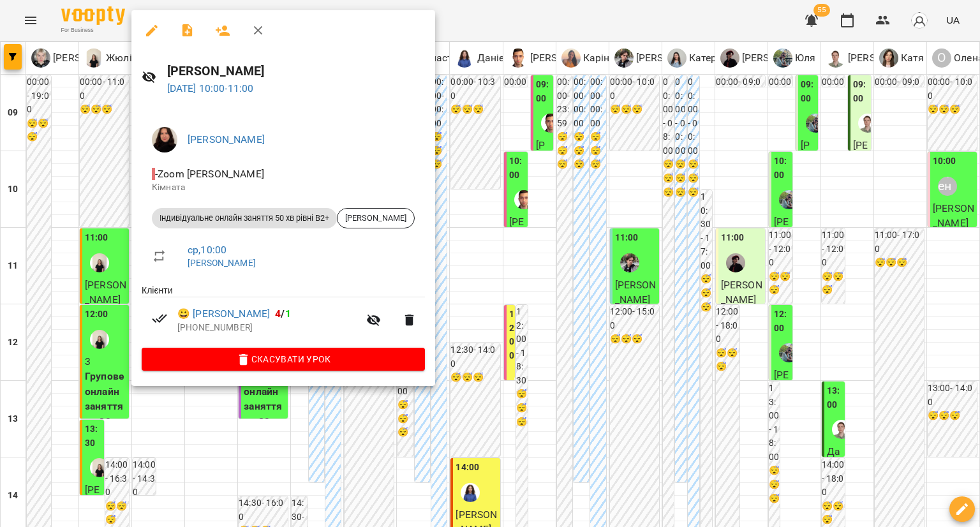  What do you see at coordinates (283, 360) in the screenshot?
I see `span: Скасувати Урок` at bounding box center [283, 360].